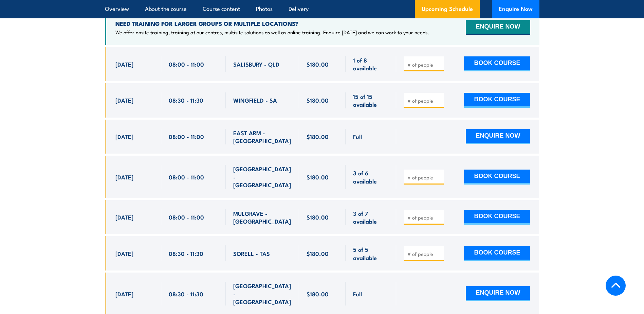 Image resolution: width=644 pixels, height=314 pixels. What do you see at coordinates (371, 253) in the screenshot?
I see `span: 5 of 5 available` at bounding box center [371, 253].